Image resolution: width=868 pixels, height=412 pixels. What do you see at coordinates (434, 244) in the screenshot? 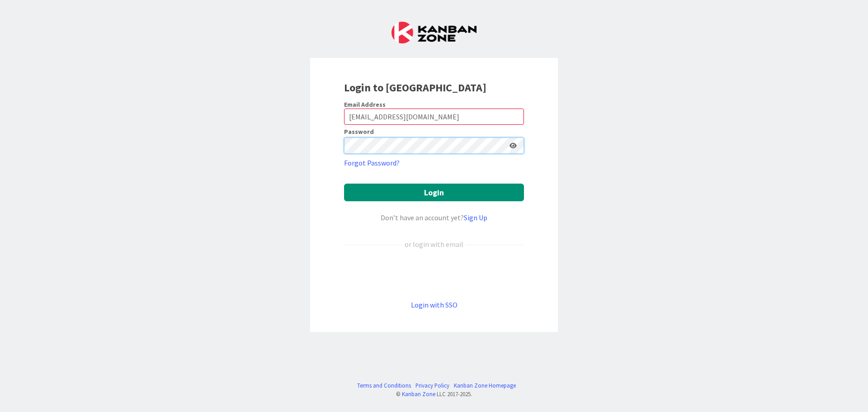
I see `div: or login with email` at bounding box center [434, 244].